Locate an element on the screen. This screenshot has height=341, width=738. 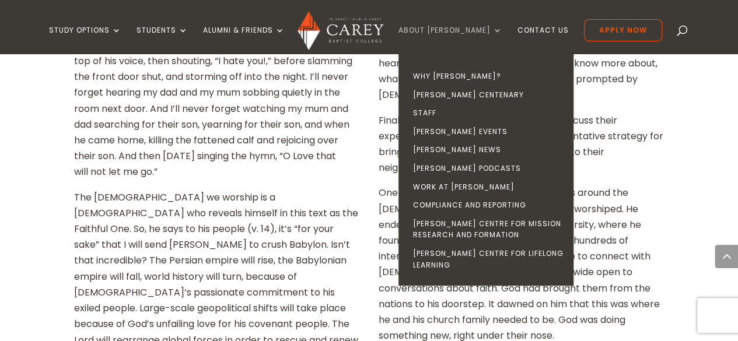
p: Finally, he met with each participant to discuss their experience and to help them develop a tent... is located at coordinates (521, 149).